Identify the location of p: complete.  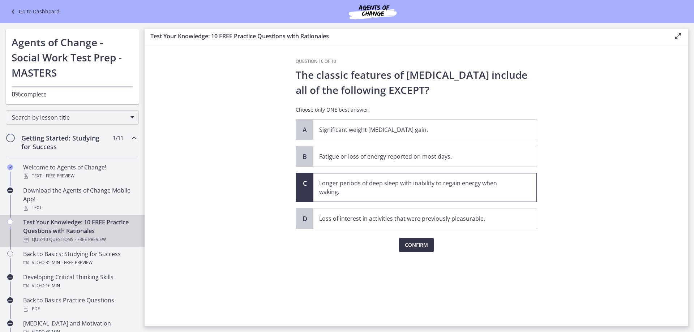
(72, 94).